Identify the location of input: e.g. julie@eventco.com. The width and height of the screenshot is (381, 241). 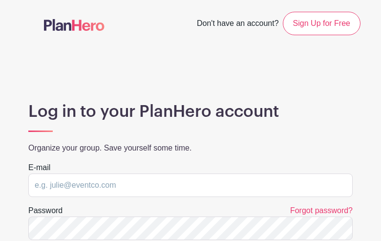
(191, 185).